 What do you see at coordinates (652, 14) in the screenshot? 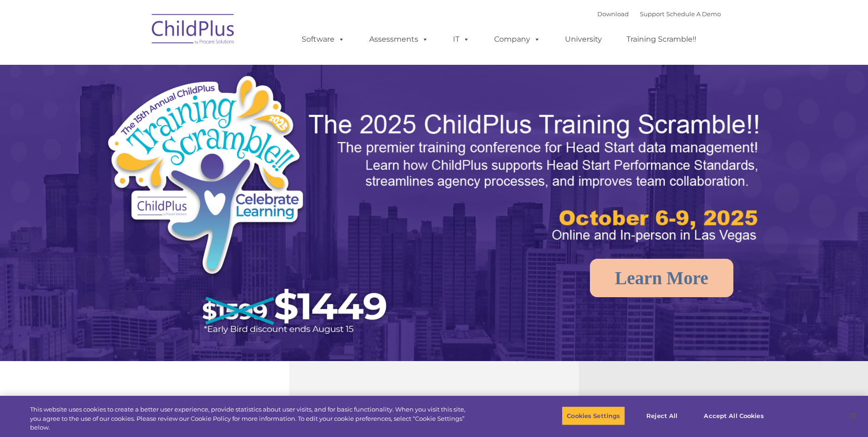
I see `a: Support` at bounding box center [652, 14].